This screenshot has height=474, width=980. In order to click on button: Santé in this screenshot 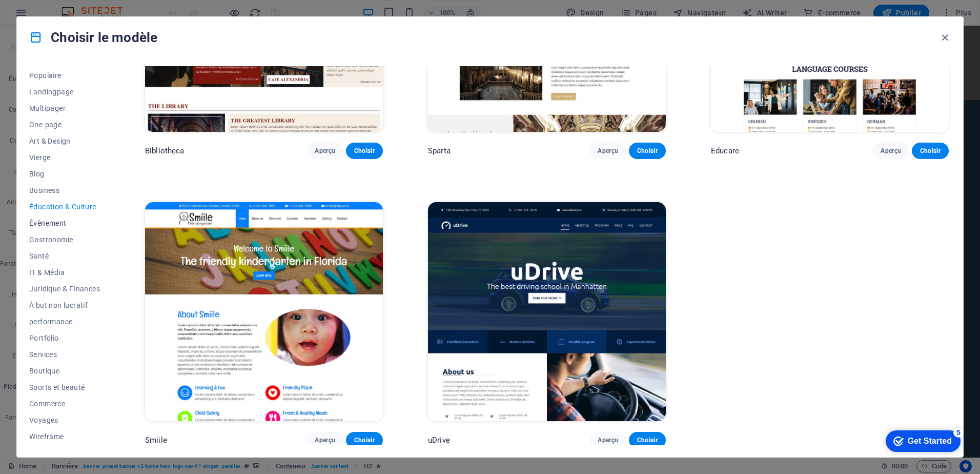, I will do `click(65, 256)`.